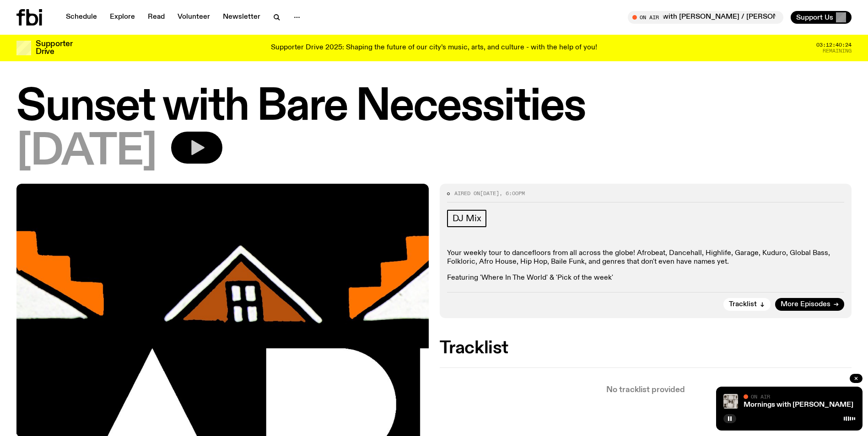  What do you see at coordinates (646, 258) in the screenshot?
I see `p: Your weekly tour to dancefloors from all across the globe! Afrobeat, Dancehall, Highlife, Garage,...` at bounding box center [646, 258].